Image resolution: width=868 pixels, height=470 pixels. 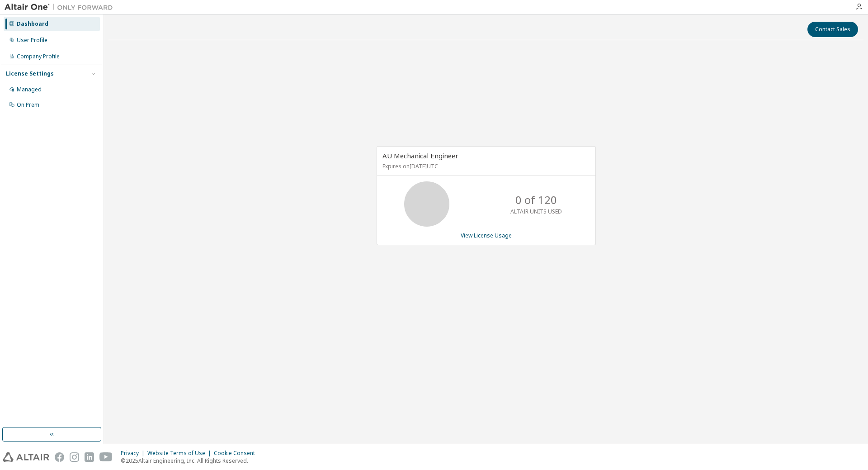 What do you see at coordinates (536, 212) in the screenshot?
I see `p: ALTAIR UNITS USED` at bounding box center [536, 212].